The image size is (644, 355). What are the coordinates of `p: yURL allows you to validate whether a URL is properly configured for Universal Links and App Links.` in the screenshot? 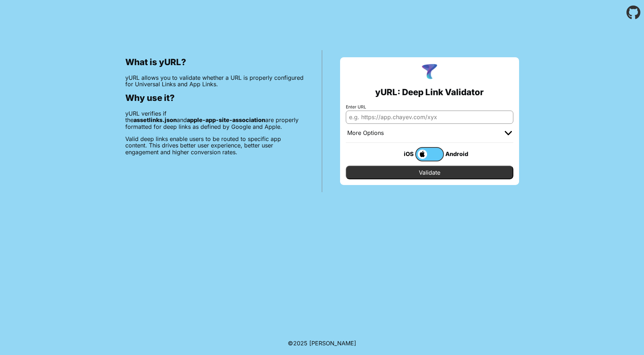 It's located at (214, 81).